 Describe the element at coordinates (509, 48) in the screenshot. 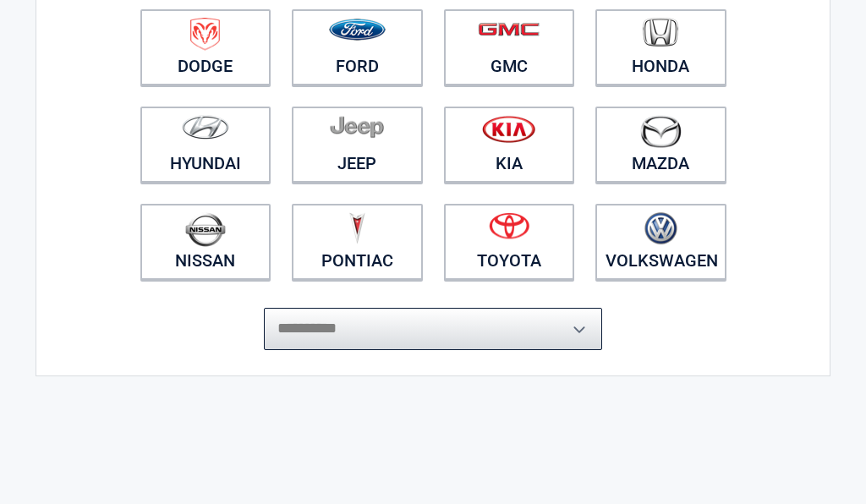

I see `a: GMC` at that location.